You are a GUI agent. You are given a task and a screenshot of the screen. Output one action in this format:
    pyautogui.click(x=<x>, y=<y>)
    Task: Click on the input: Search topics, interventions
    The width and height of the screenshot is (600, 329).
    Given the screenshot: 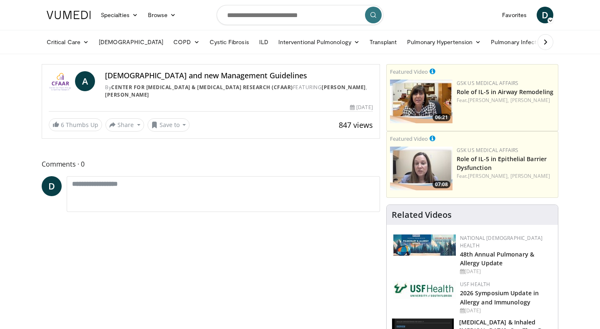 What is the action you would take?
    pyautogui.click(x=300, y=15)
    